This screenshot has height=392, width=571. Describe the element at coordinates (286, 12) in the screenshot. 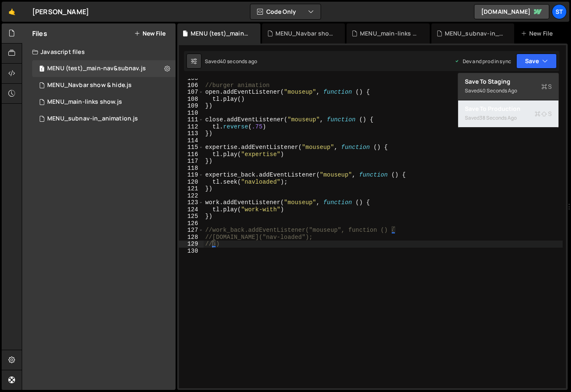

I see `button: Code Only` at that location.